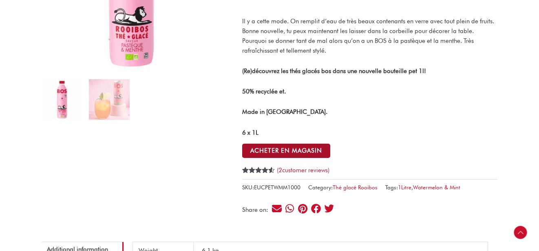 The width and height of the screenshot is (539, 251). I want to click on div: Share on twitter, so click(328, 208).